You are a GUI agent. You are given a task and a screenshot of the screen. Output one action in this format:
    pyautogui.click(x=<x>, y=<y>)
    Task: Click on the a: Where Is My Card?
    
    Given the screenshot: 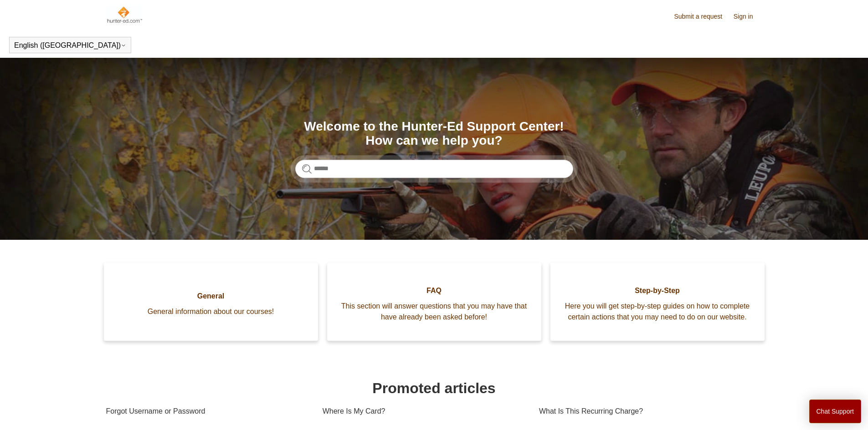 What is the action you would take?
    pyautogui.click(x=424, y=411)
    